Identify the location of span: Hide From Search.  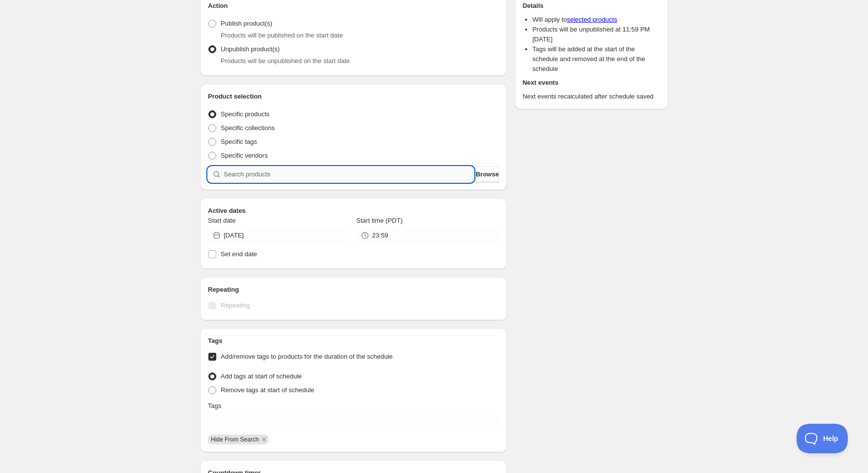
(234, 439).